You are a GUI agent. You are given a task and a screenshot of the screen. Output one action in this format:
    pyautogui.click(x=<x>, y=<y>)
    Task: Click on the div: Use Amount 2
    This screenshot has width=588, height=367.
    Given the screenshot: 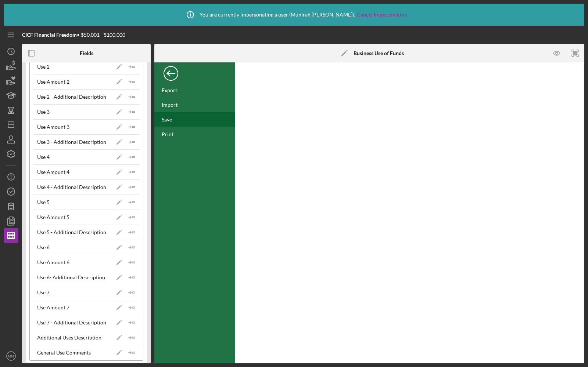 What is the action you would take?
    pyautogui.click(x=53, y=82)
    